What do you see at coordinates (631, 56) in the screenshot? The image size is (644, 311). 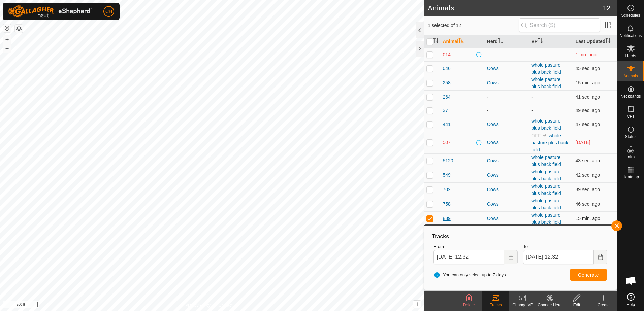 I see `span: Herds` at bounding box center [631, 56].